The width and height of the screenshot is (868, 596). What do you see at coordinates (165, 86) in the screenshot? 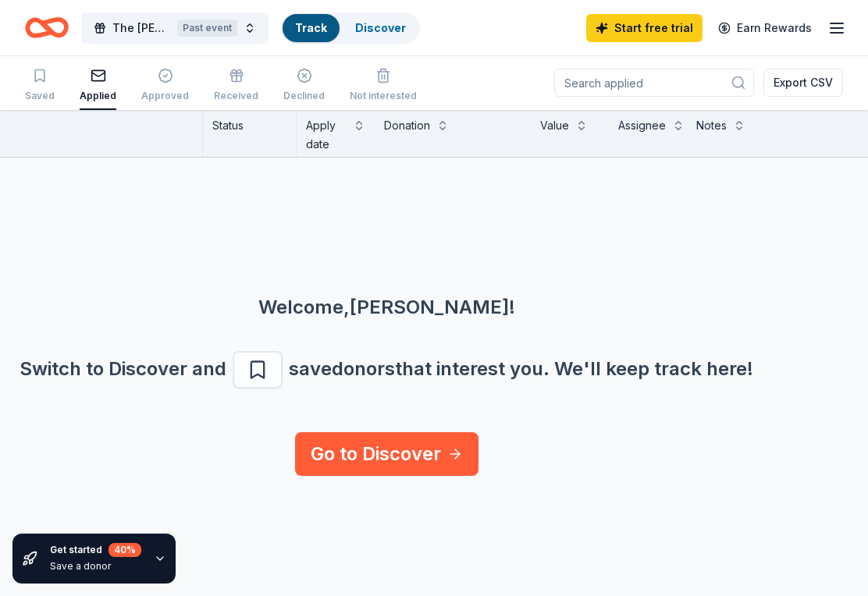
I see `button: Approved` at bounding box center [165, 86].